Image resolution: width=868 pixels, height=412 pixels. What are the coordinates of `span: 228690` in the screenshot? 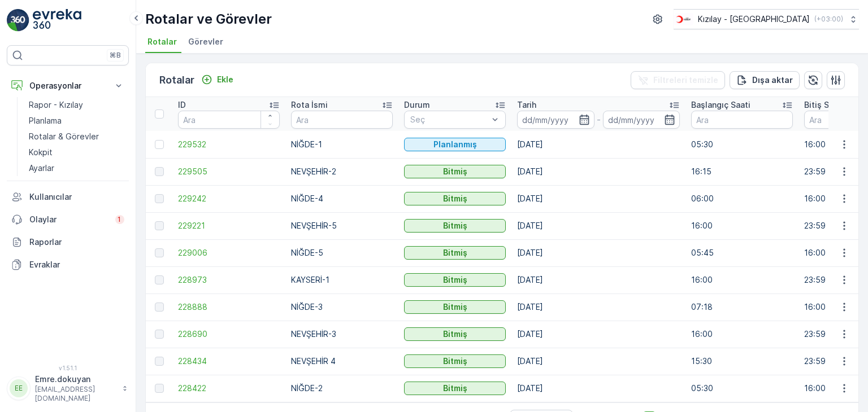 It's located at (229, 334).